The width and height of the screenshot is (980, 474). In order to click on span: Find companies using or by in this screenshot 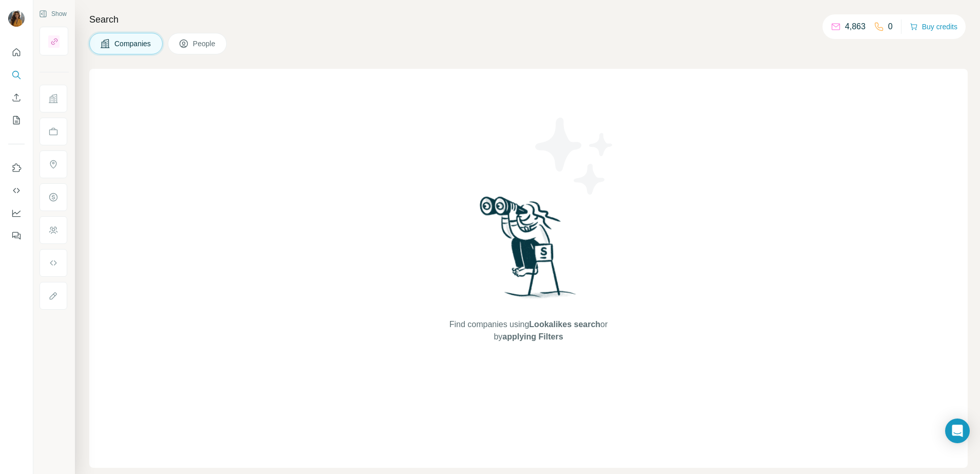, I will do `click(528, 330)`.